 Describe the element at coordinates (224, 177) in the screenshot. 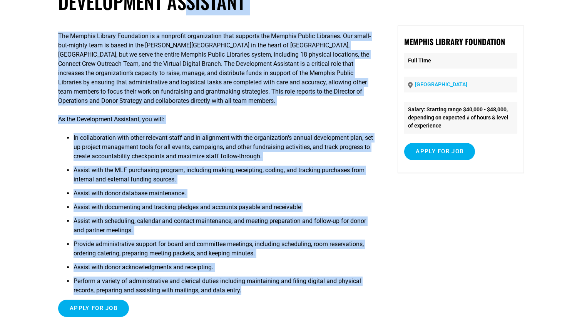

I see `li: Assist with the MLF purchasing program, including making, receipting, coding, and tracking purcha...` at that location.